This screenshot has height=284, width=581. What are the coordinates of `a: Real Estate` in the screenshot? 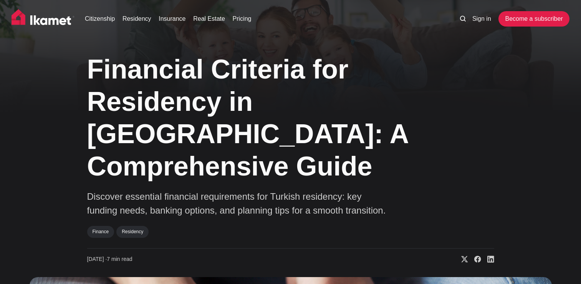 It's located at (209, 19).